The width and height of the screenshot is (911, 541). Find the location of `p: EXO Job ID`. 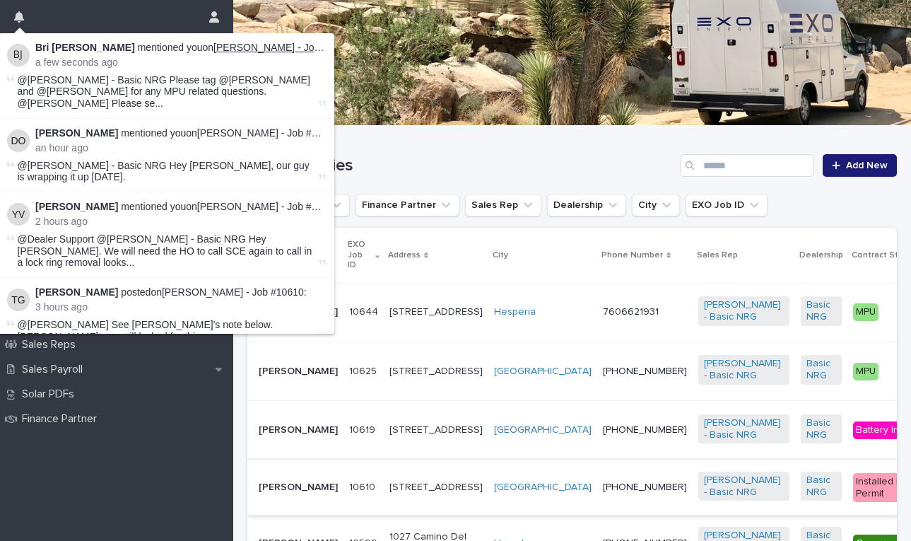

p: EXO Job ID is located at coordinates (360, 254).